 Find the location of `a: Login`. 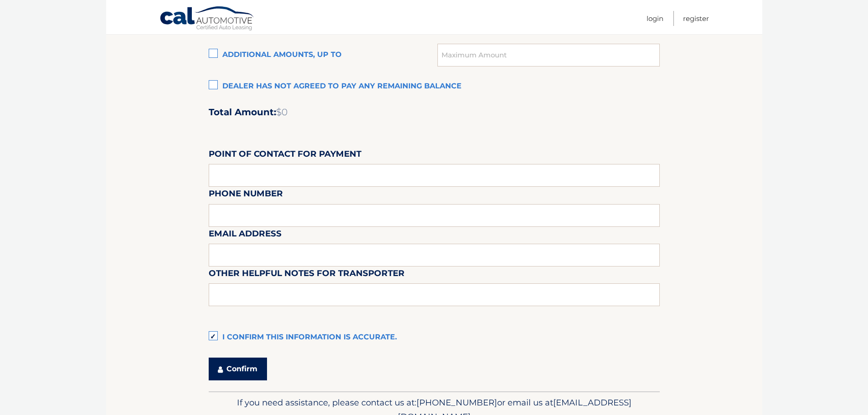

a: Login is located at coordinates (655, 18).